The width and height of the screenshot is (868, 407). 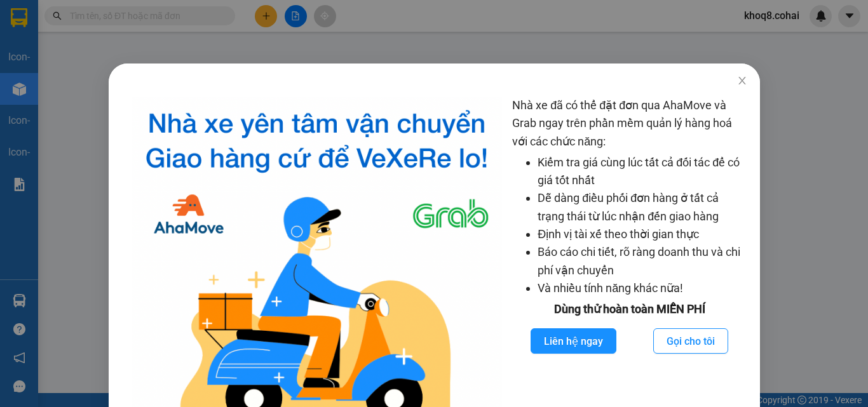 What do you see at coordinates (573, 341) in the screenshot?
I see `button: Liên hệ ngay` at bounding box center [573, 341].